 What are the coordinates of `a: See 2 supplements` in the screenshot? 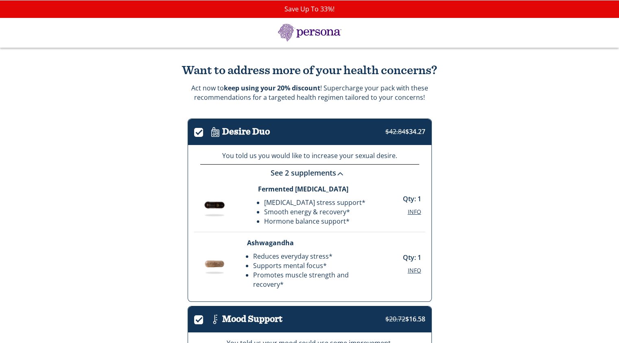 It's located at (309, 173).